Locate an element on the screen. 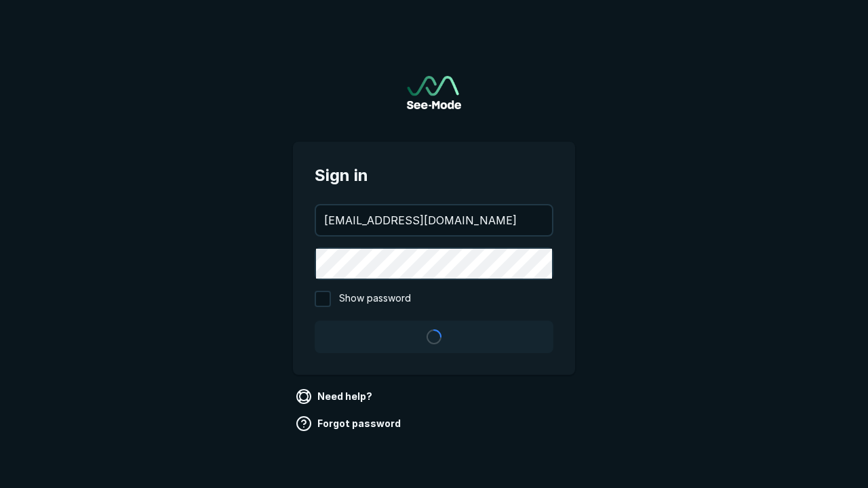  a: Go to sign in is located at coordinates (434, 92).